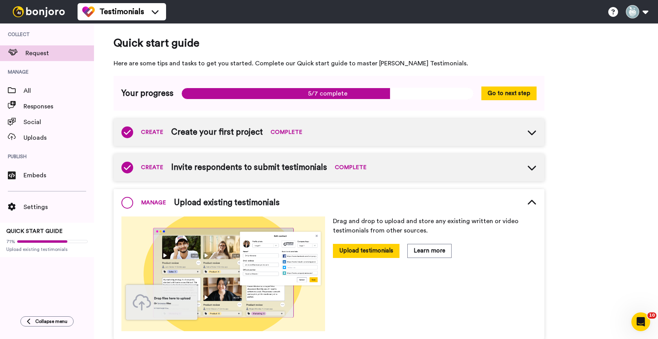  Describe the element at coordinates (34, 232) in the screenshot. I see `span: QUICK START GUIDE` at that location.